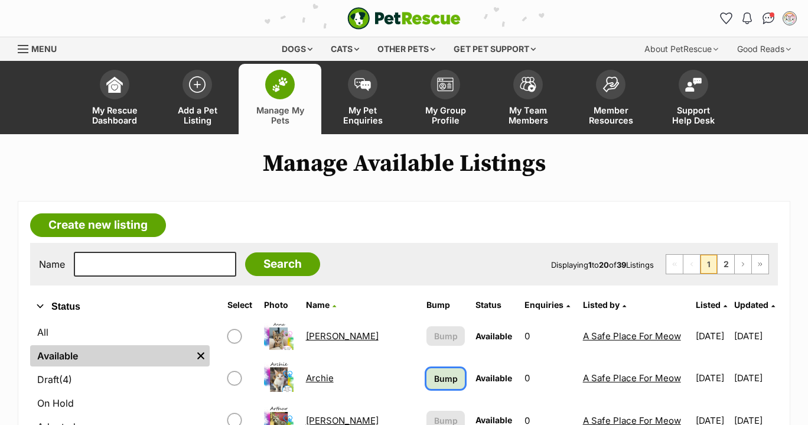  Describe the element at coordinates (445, 335) in the screenshot. I see `button: Bump` at that location.